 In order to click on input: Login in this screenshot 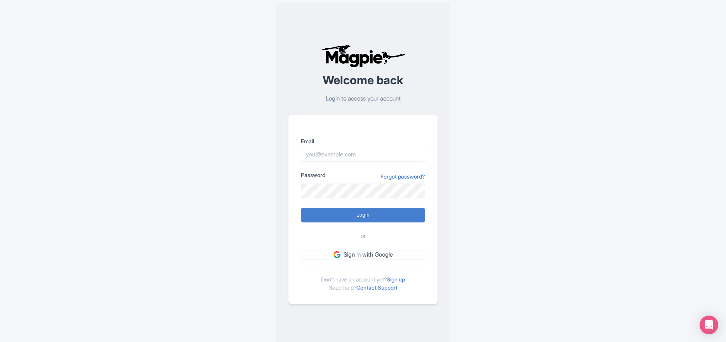, I will do `click(363, 215)`.